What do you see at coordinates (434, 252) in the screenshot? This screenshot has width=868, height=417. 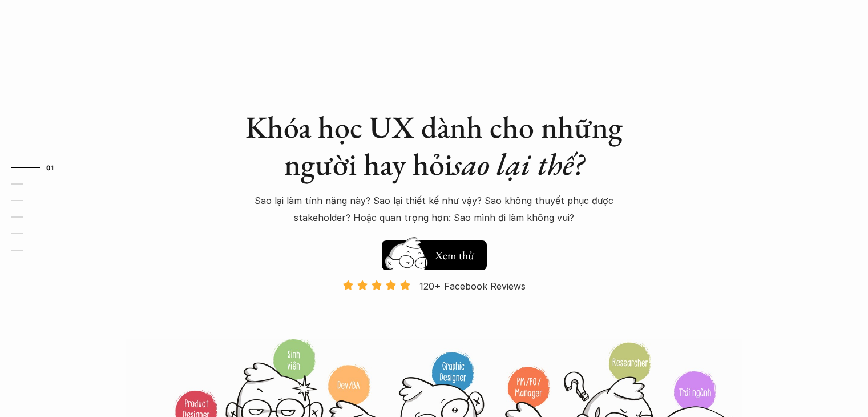 I see `a: Xem thử` at bounding box center [434, 252].